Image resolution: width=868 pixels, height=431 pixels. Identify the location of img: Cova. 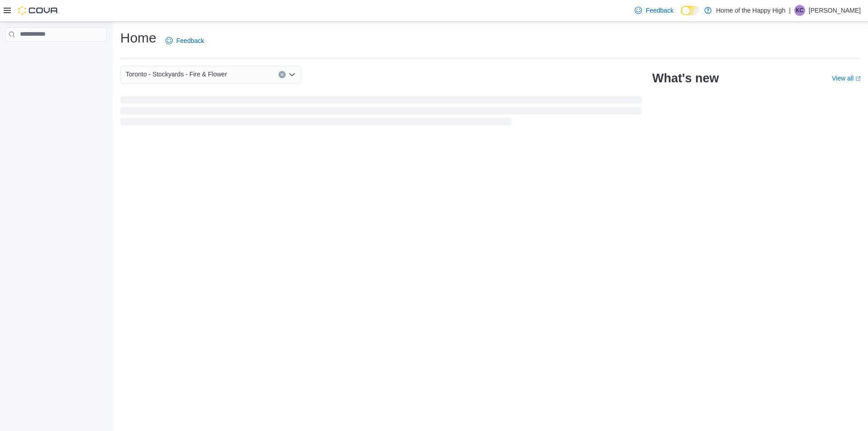
(39, 10).